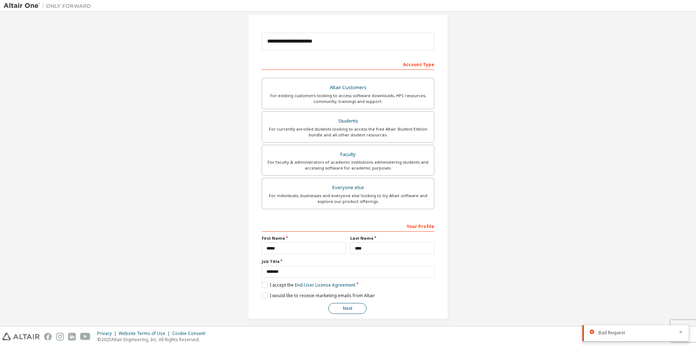  I want to click on label: I would like to receive marketing emails from Altair, so click(318, 296).